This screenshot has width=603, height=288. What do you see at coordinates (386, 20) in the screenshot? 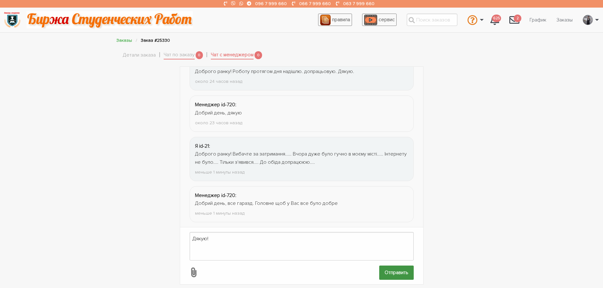
I see `span: сервис` at bounding box center [386, 20].